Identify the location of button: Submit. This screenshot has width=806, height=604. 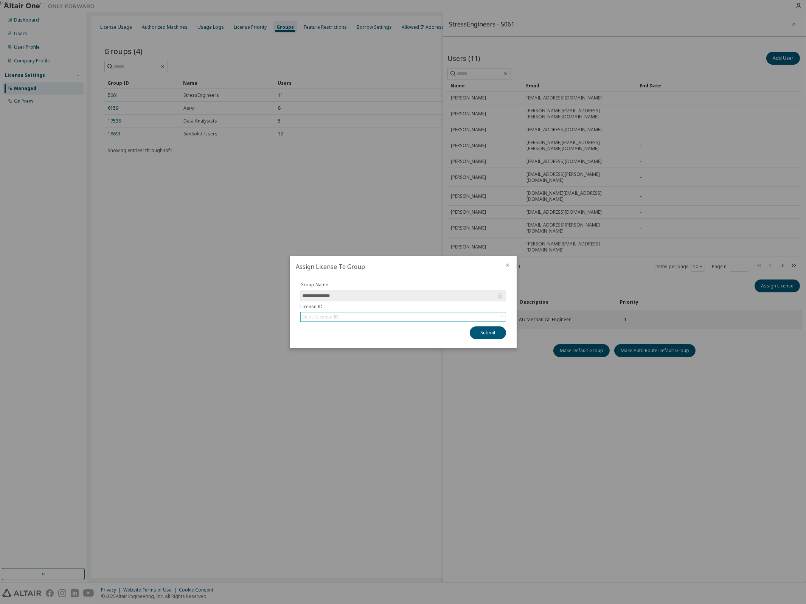
(488, 333).